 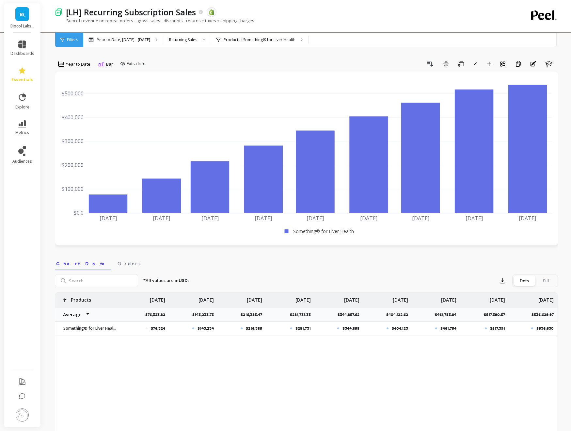 What do you see at coordinates (81, 298) in the screenshot?
I see `p: Products` at bounding box center [81, 298].